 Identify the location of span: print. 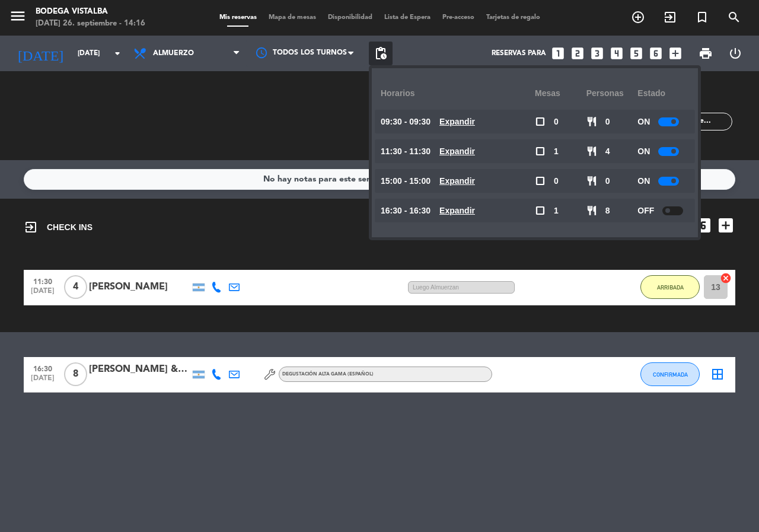
(706, 53).